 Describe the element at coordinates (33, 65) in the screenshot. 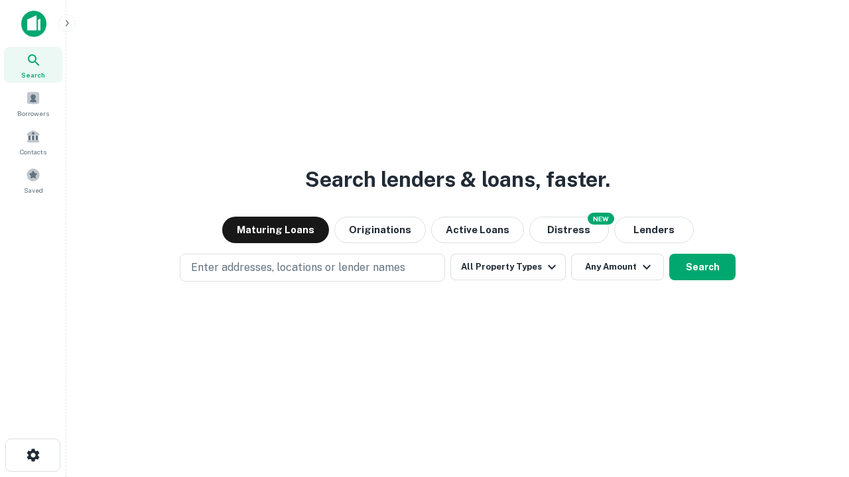

I see `div: Search` at that location.